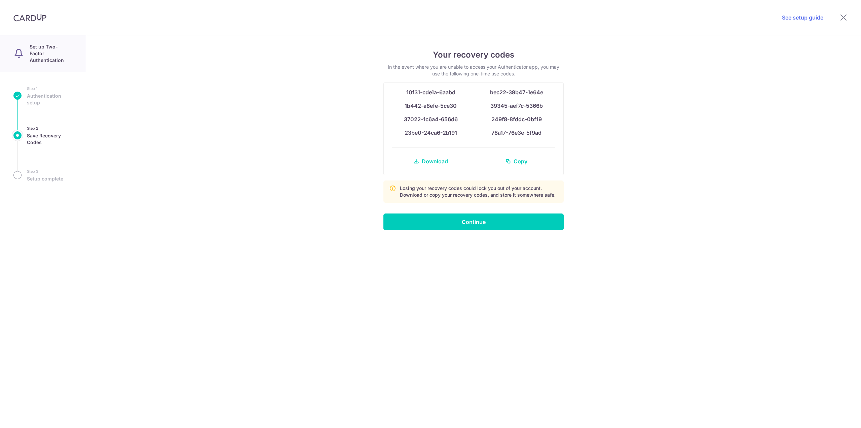  Describe the element at coordinates (517, 92) in the screenshot. I see `span: bec22-39b47-1e64e` at that location.